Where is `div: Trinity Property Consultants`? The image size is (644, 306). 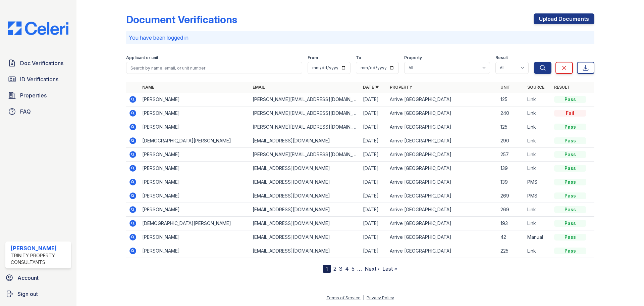 div: Trinity Property Consultants is located at coordinates (39, 259).